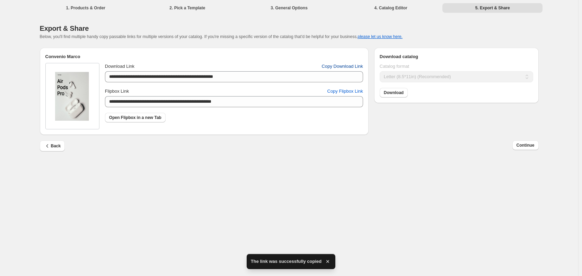  I want to click on button: Copy Flipbox Link, so click(345, 91).